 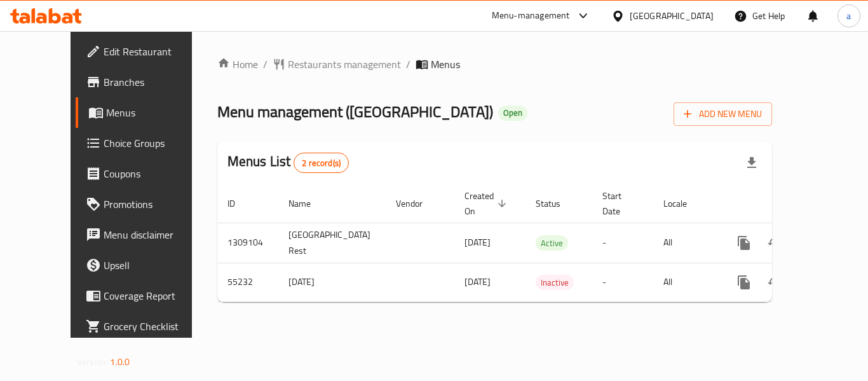 What do you see at coordinates (146, 143) in the screenshot?
I see `a: Choice Groups` at bounding box center [146, 143].